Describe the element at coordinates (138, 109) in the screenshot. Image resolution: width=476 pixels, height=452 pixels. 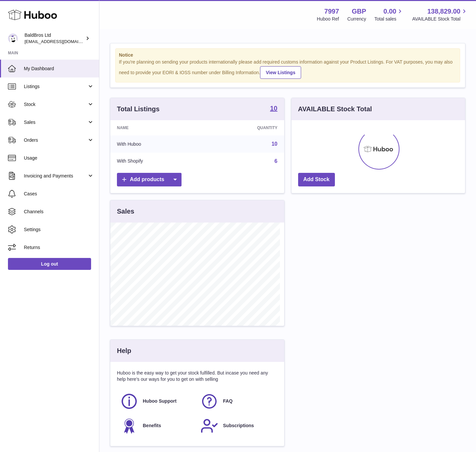
I see `h3: Total Listings` at that location.